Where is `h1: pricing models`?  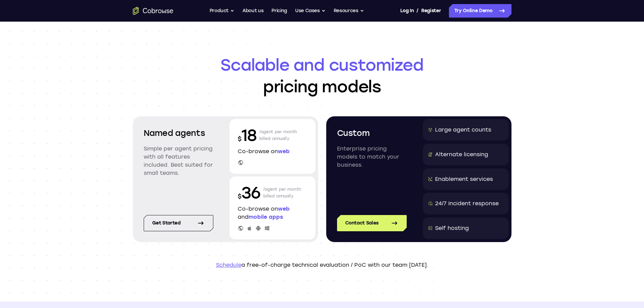
h1: pricing models is located at coordinates (322, 76).